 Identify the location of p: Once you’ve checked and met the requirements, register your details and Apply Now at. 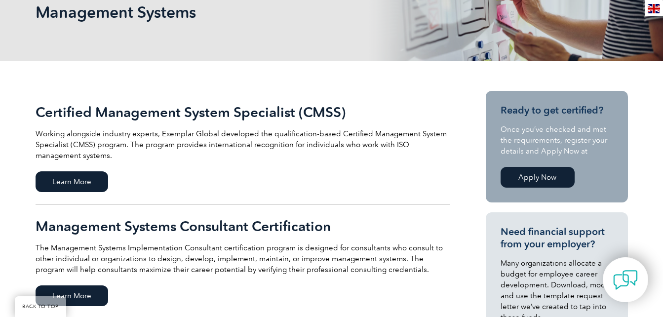
(556, 140).